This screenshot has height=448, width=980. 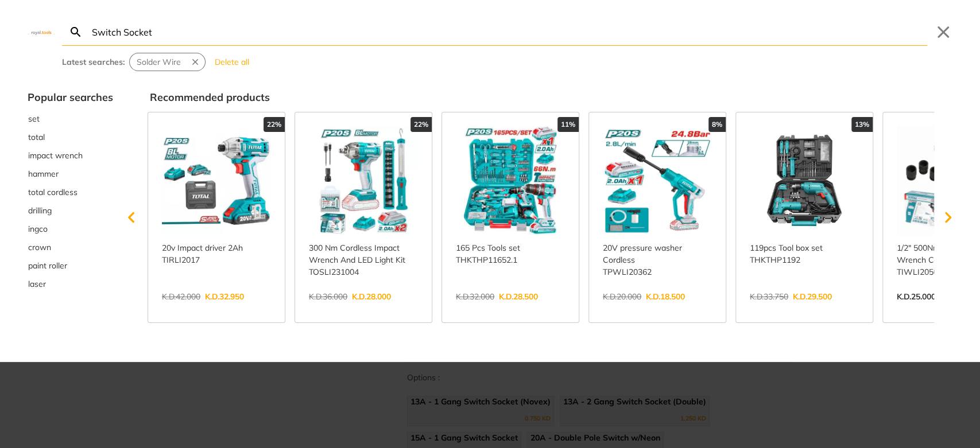 I want to click on svg: Search, so click(x=76, y=32).